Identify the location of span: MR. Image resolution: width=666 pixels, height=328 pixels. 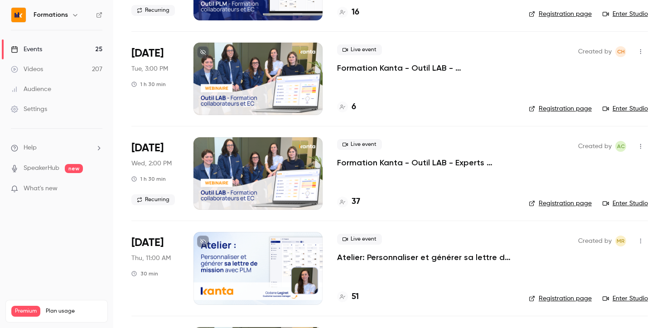
(620, 241).